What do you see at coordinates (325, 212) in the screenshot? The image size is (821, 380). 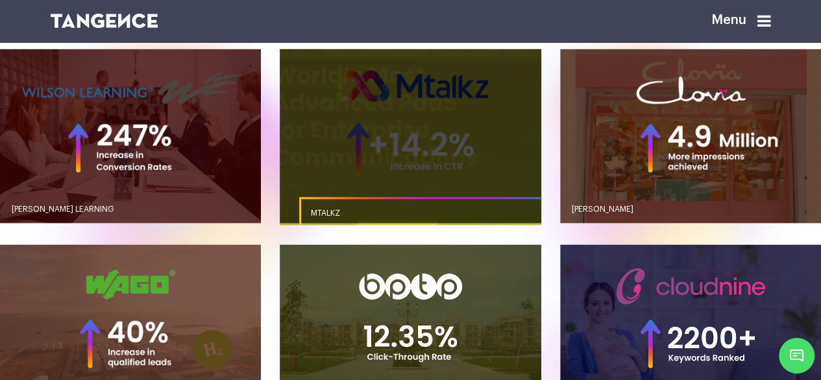 I see `span: MTALKZ` at bounding box center [325, 212].